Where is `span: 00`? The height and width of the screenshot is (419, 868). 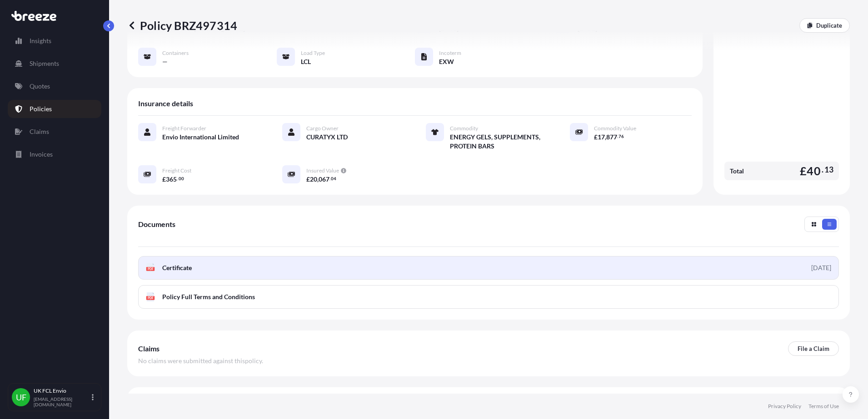
span: 00 is located at coordinates (181, 178).